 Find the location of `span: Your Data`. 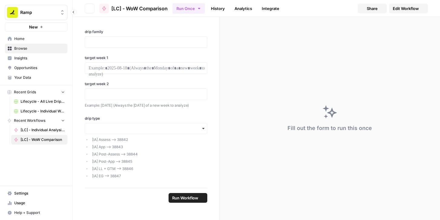

span: Your Data is located at coordinates (39, 78).